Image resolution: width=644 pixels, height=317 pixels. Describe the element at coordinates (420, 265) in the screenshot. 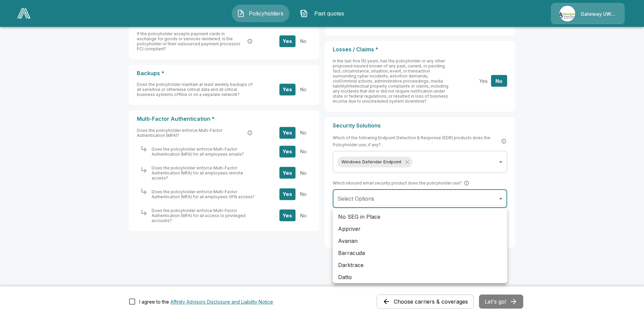

I see `li: Darktrace` at that location.